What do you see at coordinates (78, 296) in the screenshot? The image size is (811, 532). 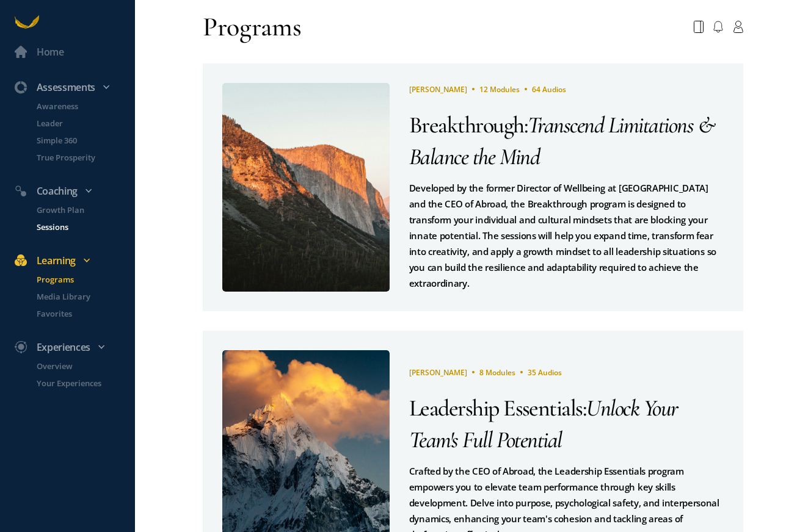 I see `a: Media Library` at bounding box center [78, 296].